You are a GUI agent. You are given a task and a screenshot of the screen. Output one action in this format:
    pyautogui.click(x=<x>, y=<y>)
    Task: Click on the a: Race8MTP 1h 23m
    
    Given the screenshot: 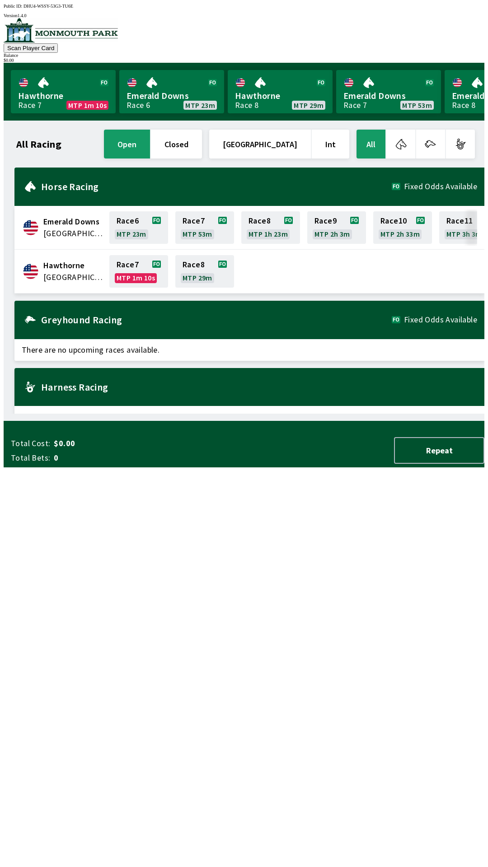 What is the action you would take?
    pyautogui.click(x=271, y=228)
    